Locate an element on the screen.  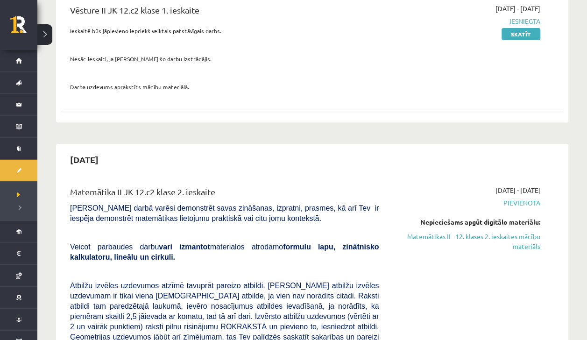
span: Pievienota is located at coordinates (467, 203).